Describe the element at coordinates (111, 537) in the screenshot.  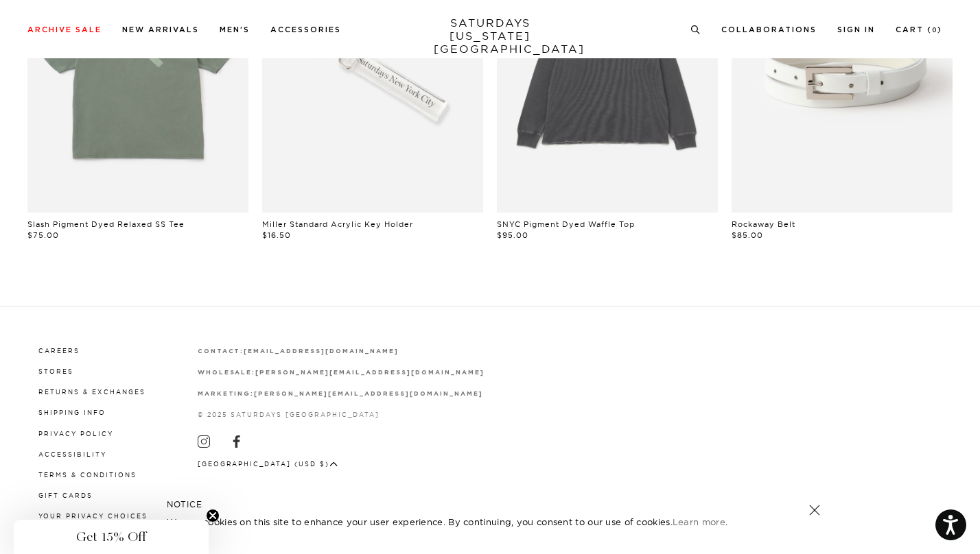
I see `span: Get 15% Off` at that location.